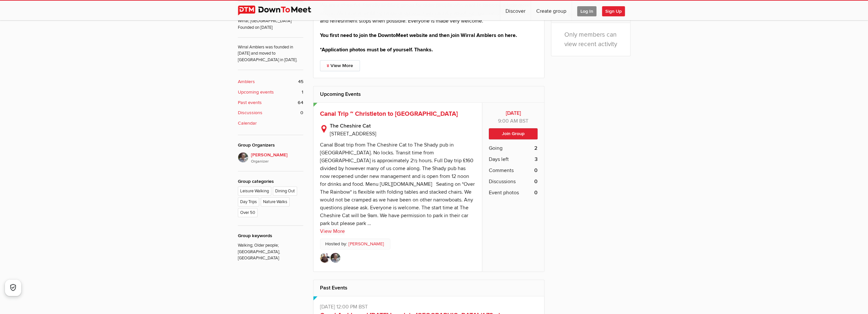  What do you see at coordinates (247, 123) in the screenshot?
I see `b: Calendar` at bounding box center [247, 123].